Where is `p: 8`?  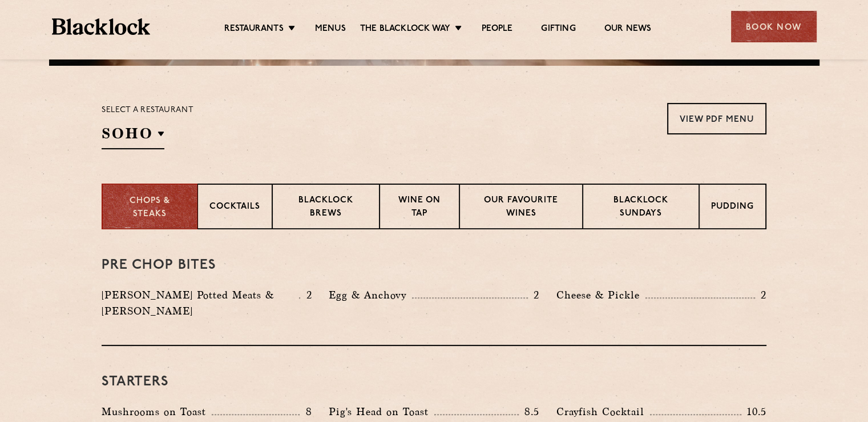
p: 8 is located at coordinates (306, 411).